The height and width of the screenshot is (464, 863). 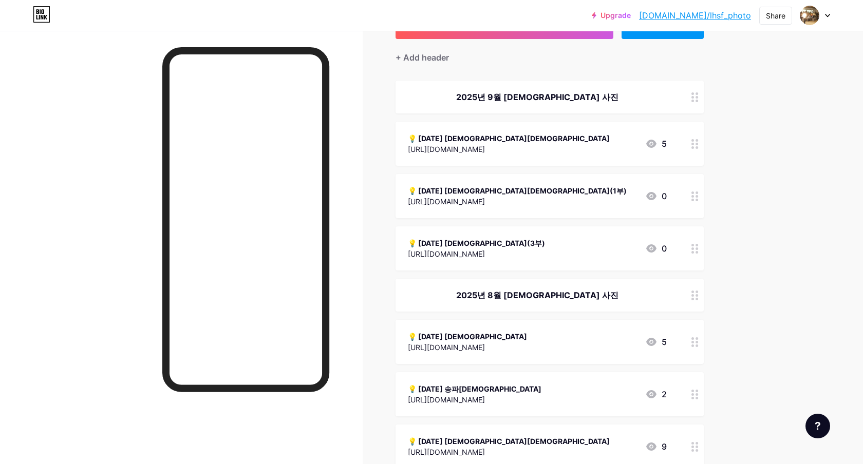 What do you see at coordinates (656, 447) in the screenshot?
I see `div: 9` at bounding box center [656, 447].